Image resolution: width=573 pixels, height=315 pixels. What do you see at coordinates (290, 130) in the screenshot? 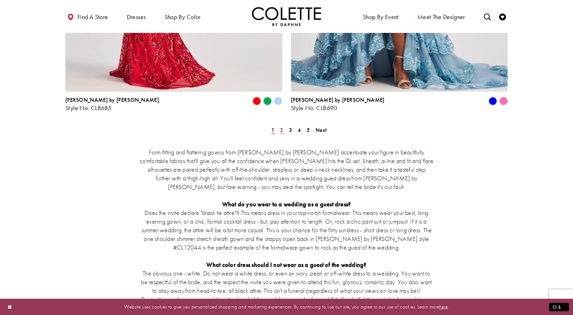
I see `span: 3` at bounding box center [290, 130].